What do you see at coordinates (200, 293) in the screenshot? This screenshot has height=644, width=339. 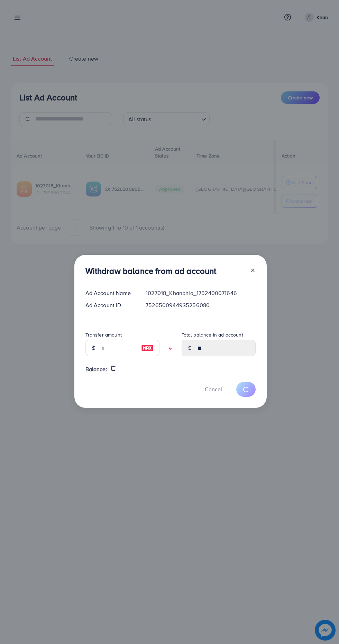 I see `div: 1027018_Khanbhia_1752400071646` at bounding box center [200, 293].